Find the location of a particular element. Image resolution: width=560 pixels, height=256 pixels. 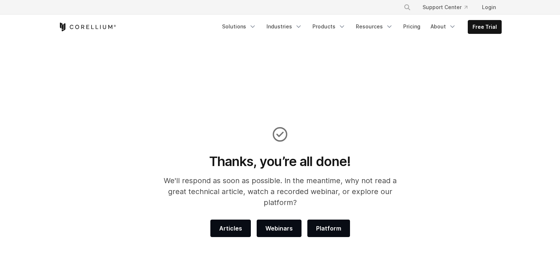

a: Resources is located at coordinates (375, 27).